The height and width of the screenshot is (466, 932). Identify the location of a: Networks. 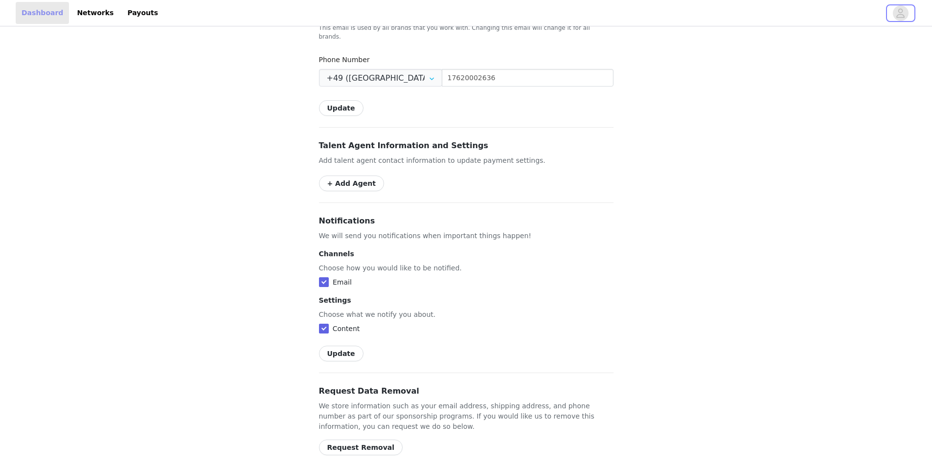
(95, 13).